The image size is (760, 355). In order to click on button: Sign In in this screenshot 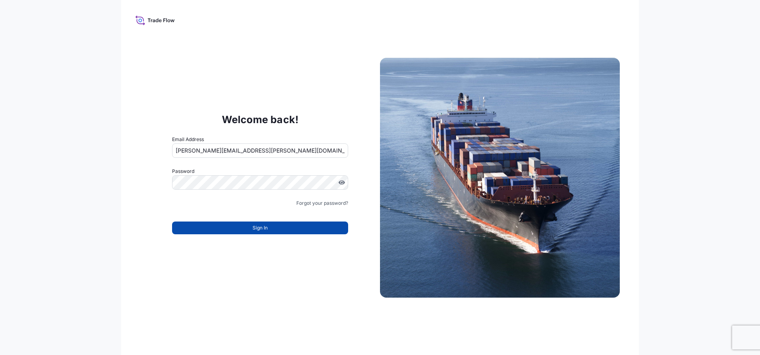, I will do `click(260, 228)`.